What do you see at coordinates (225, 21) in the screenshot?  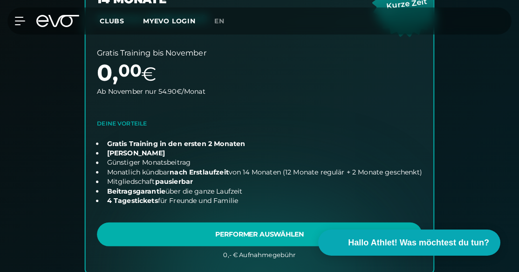 I see `a: en` at bounding box center [225, 21].